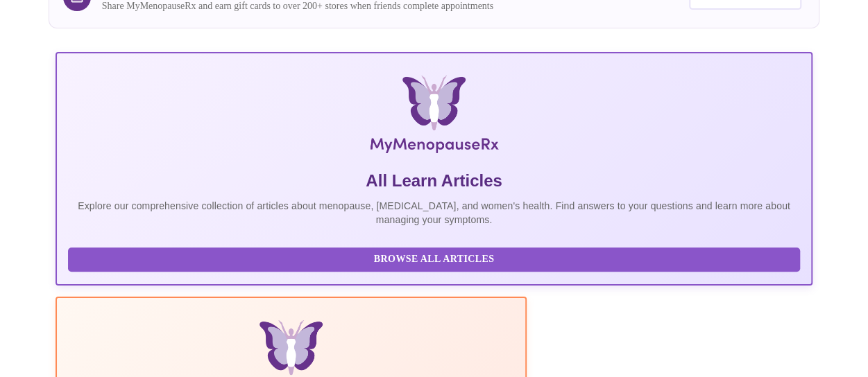  What do you see at coordinates (434, 259) in the screenshot?
I see `button: Browse All Articles` at bounding box center [434, 259].